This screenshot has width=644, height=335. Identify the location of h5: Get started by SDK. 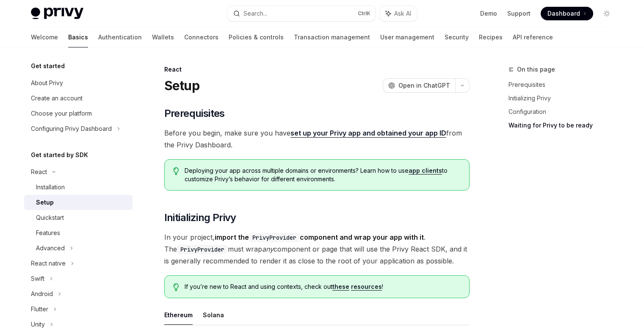
(59, 155).